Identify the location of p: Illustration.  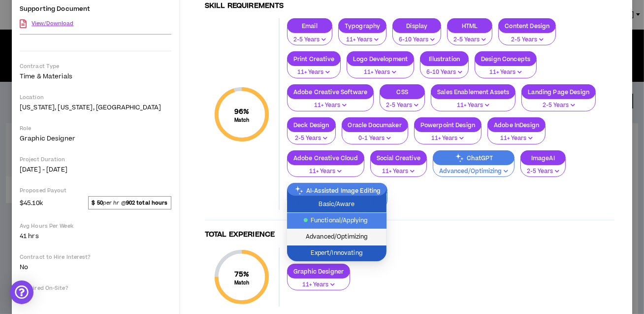
(444, 58).